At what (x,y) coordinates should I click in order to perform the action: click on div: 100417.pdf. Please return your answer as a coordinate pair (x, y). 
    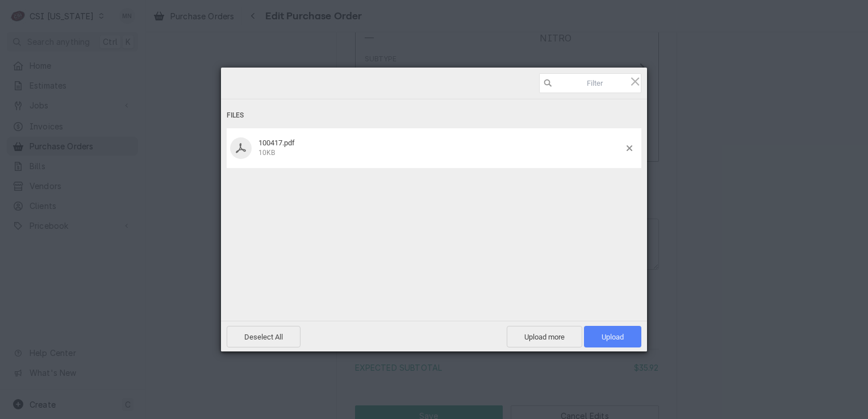
    Looking at the image, I should click on (441, 148).